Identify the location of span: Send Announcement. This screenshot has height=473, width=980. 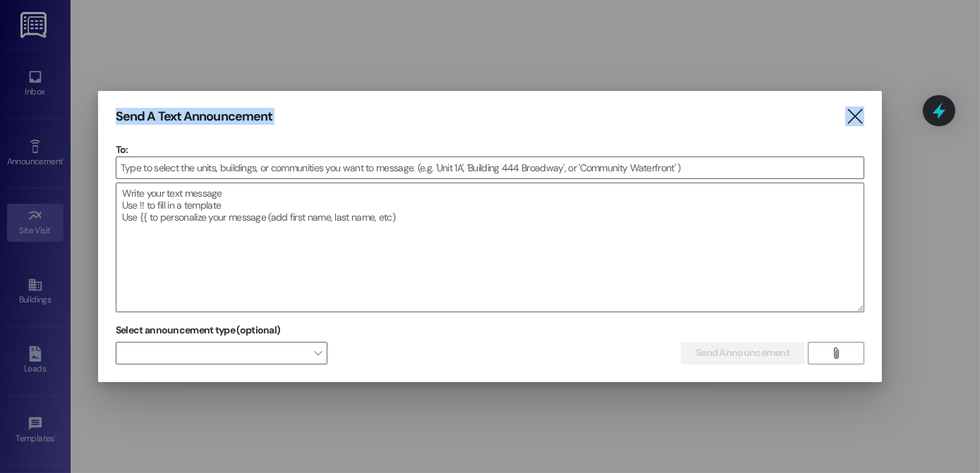
(742, 353).